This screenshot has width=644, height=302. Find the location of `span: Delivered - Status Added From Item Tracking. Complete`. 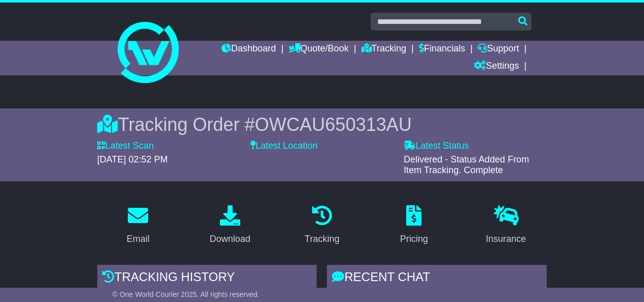

span: Delivered - Status Added From Item Tracking. Complete is located at coordinates (467, 165).